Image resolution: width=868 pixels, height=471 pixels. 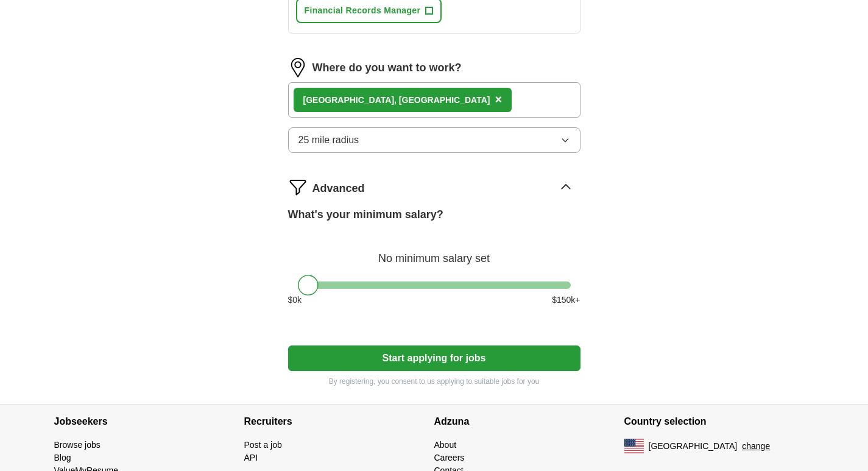 I want to click on a: Blog, so click(x=63, y=458).